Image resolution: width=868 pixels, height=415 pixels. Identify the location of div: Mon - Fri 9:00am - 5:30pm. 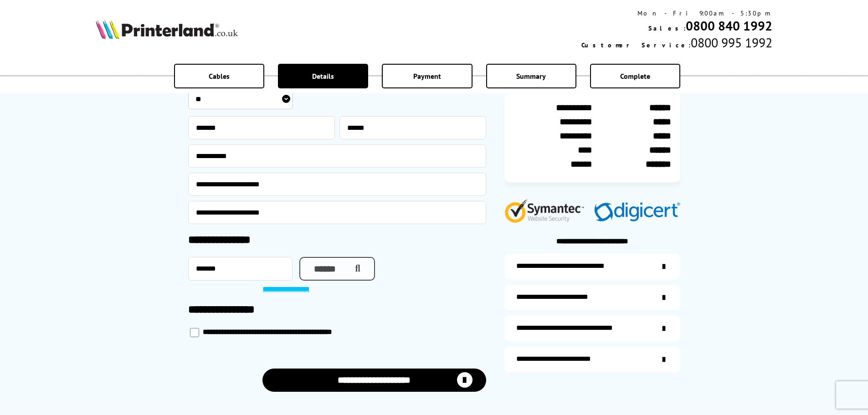
(676, 13).